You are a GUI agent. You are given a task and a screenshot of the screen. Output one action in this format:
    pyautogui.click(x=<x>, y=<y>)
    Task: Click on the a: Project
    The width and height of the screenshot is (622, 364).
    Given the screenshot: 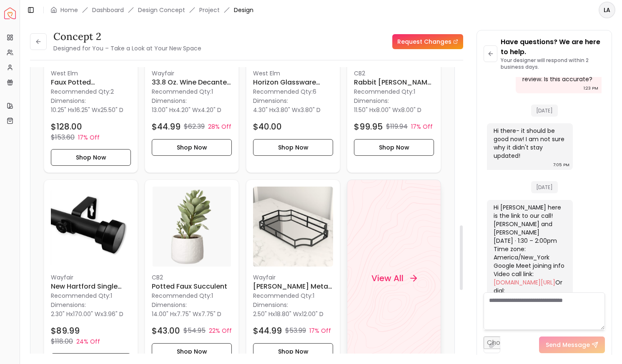 What is the action you would take?
    pyautogui.click(x=209, y=10)
    